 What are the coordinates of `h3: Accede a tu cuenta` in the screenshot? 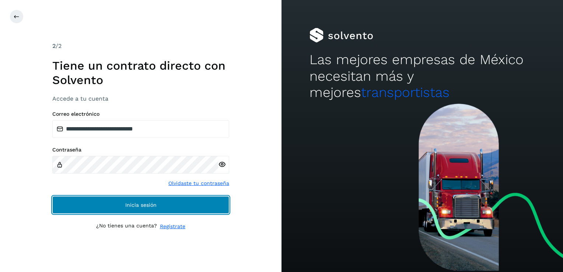 It's located at (141, 98).